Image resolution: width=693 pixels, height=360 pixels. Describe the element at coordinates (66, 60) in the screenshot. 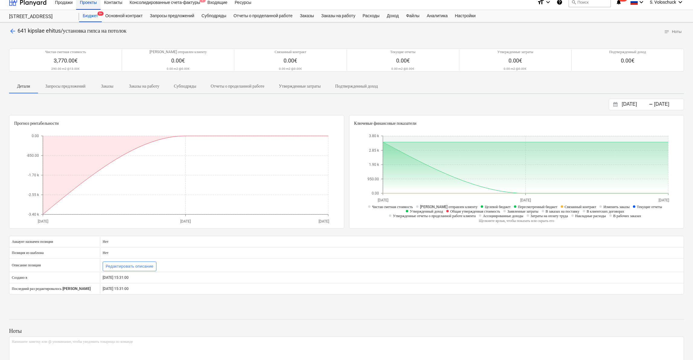

I see `span: 3,770.00€` at that location.